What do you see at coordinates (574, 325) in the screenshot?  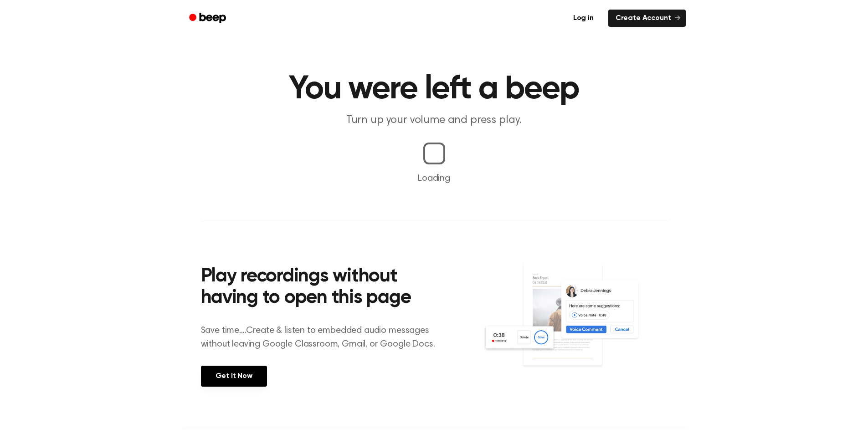 I see `img: Voice Comments on Docs and Recording Widget` at bounding box center [574, 325].